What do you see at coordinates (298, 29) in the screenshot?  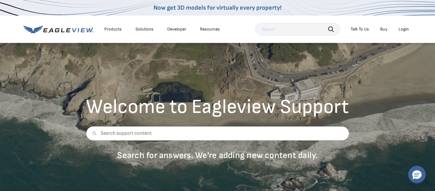 I see `input: Search` at bounding box center [298, 29].